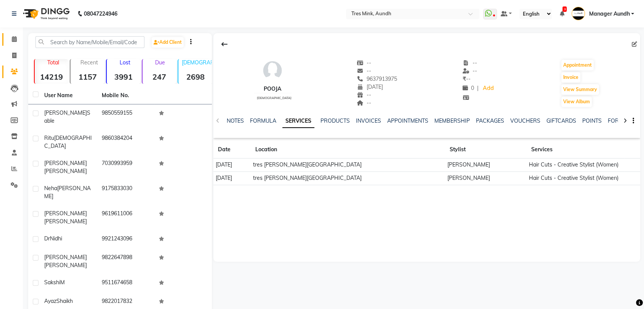  I want to click on th: Date, so click(232, 150).